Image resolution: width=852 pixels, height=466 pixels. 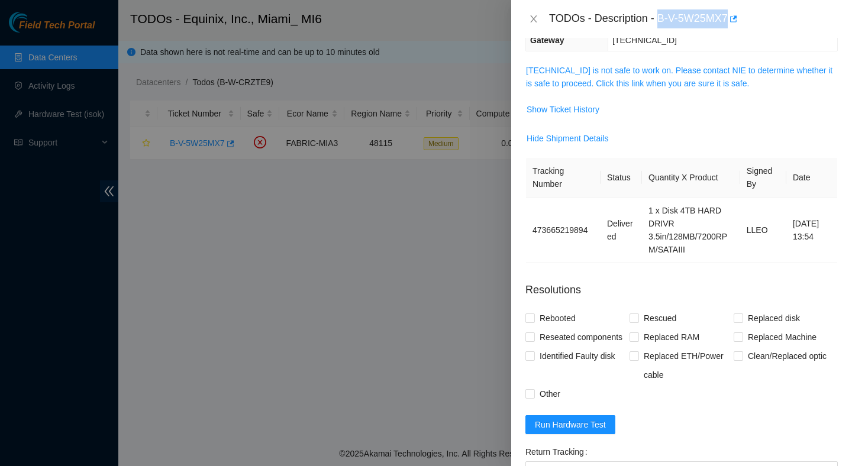 I want to click on button: Run Hardware Test, so click(x=571, y=425).